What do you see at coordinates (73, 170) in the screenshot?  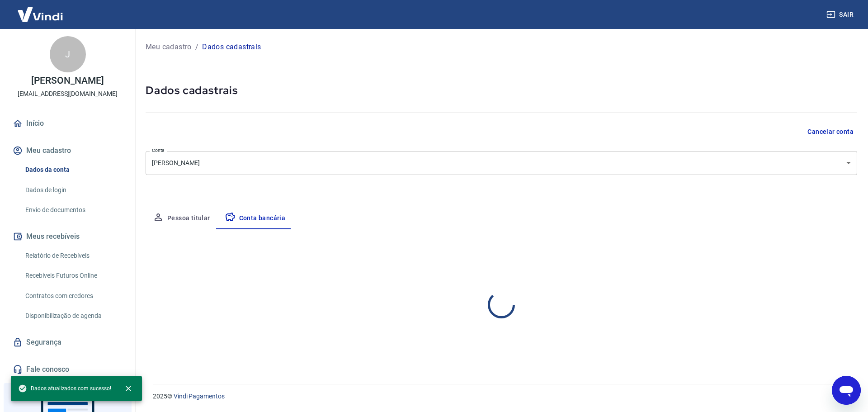 I see `a: Dados da conta` at bounding box center [73, 170].